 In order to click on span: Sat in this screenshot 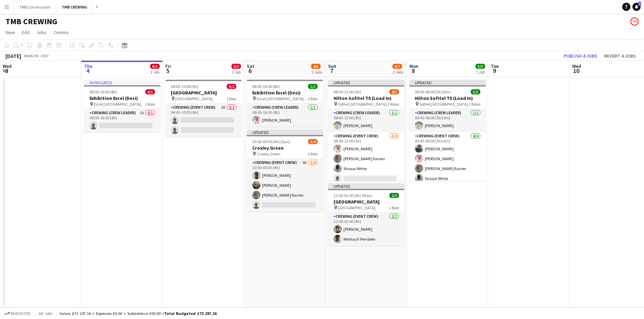, I will do `click(251, 66)`.